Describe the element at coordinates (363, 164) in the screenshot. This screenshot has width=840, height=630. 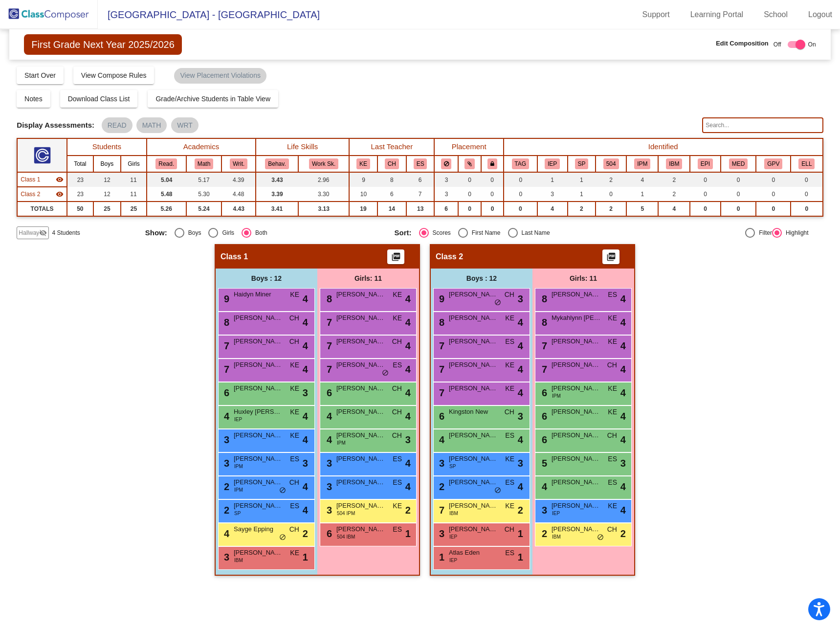
I see `button: KE` at that location.